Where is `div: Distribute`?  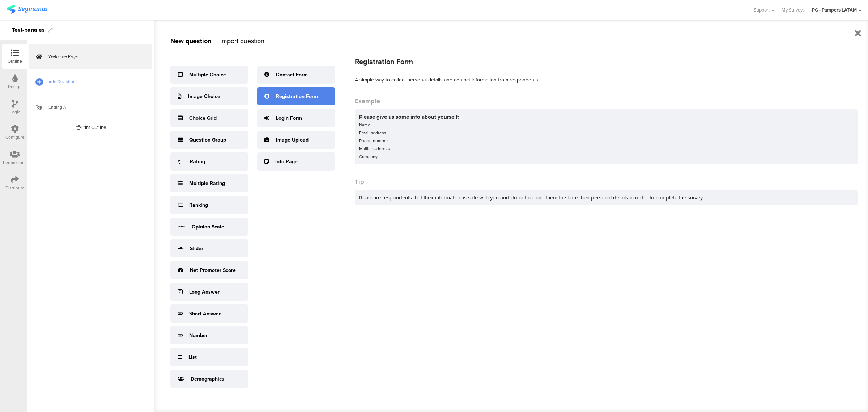 div: Distribute is located at coordinates (15, 188).